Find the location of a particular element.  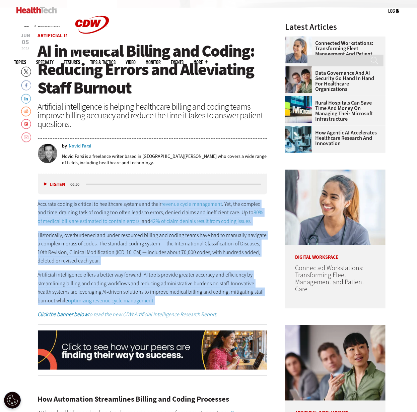

span: Connected Workstations: Transforming Fleet Management and Patient Care is located at coordinates (330, 278).